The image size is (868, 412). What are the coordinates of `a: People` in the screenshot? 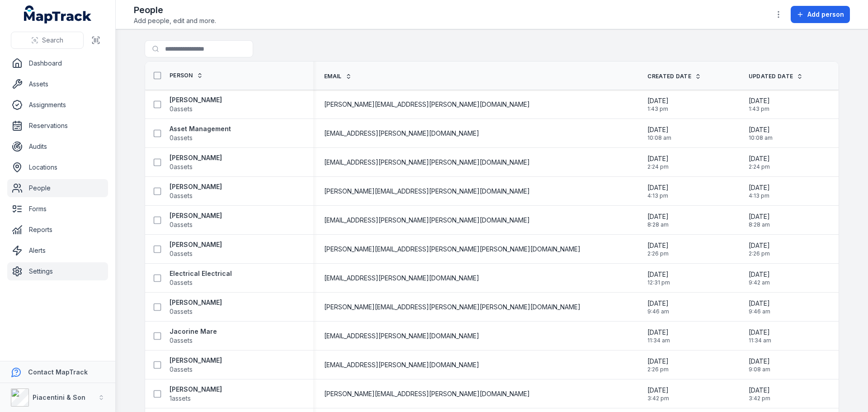 It's located at (58, 188).